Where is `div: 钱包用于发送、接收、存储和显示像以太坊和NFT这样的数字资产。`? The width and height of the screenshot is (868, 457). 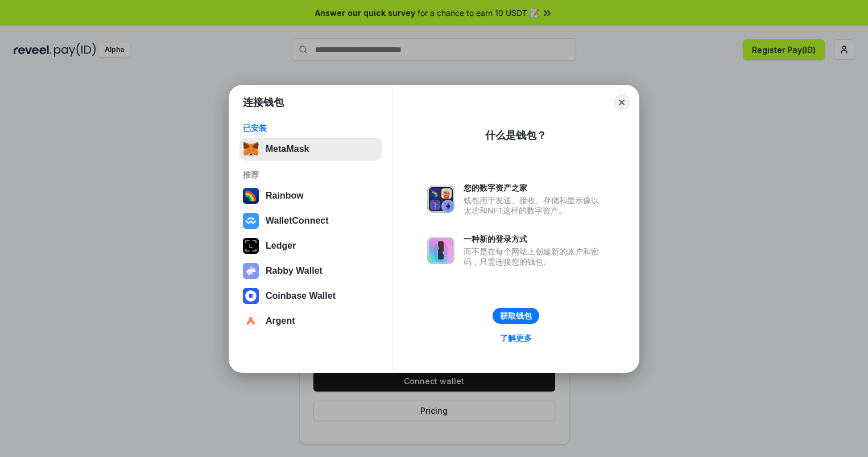
div: 钱包用于发送、接收、存储和显示像以太坊和NFT这样的数字资产。 is located at coordinates (534, 206).